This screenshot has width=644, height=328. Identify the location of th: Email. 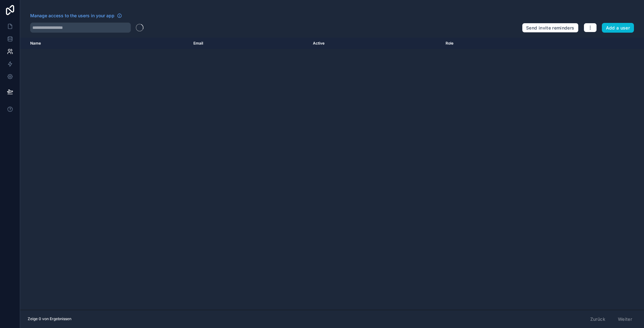
(250, 44).